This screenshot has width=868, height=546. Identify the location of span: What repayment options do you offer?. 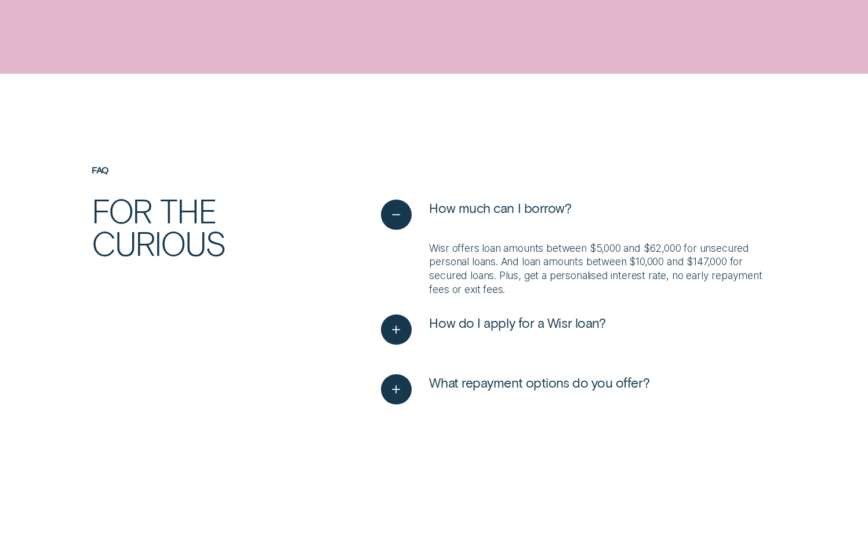
(539, 382).